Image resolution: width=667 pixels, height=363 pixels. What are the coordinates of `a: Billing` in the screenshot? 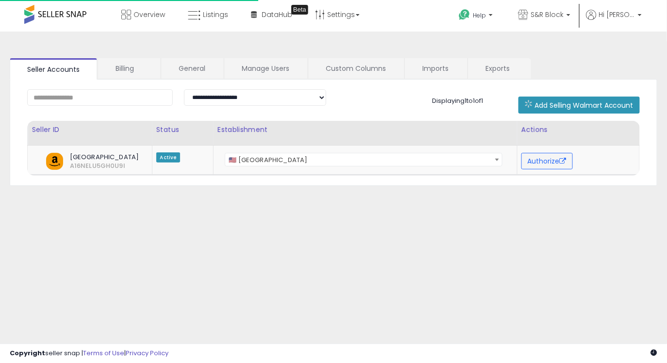 It's located at (129, 68).